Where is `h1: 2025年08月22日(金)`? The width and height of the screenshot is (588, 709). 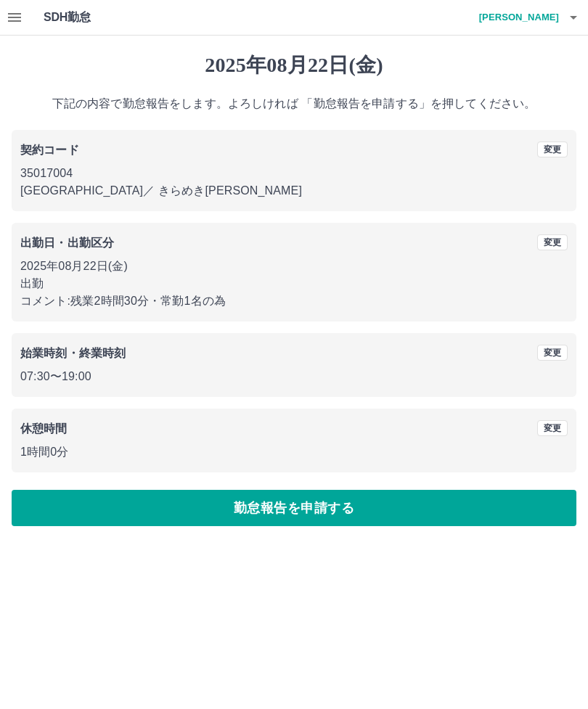
h1: 2025年08月22日(金) is located at coordinates (294, 65).